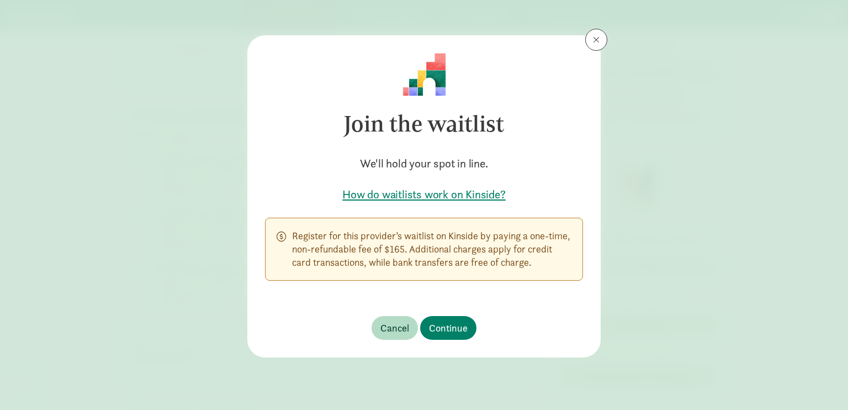  Describe the element at coordinates (395, 327) in the screenshot. I see `span: Cancel` at that location.